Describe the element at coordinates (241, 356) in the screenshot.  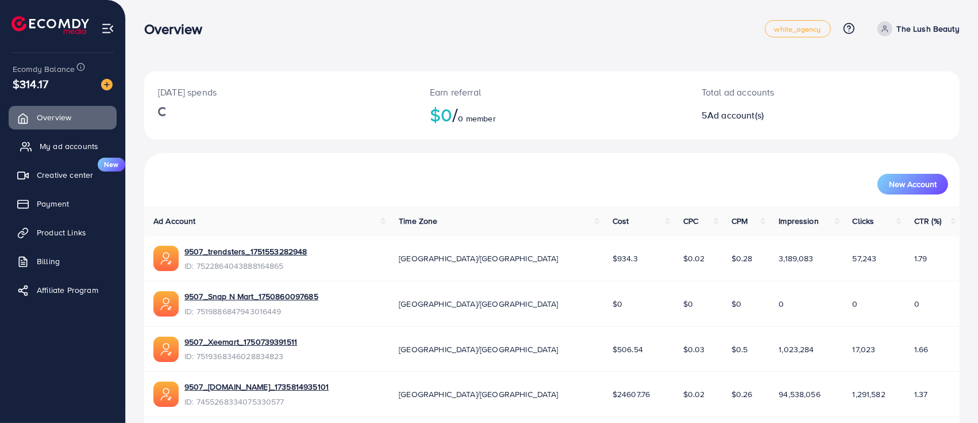
I see `span: ID: 7519368346028834823` at that location.